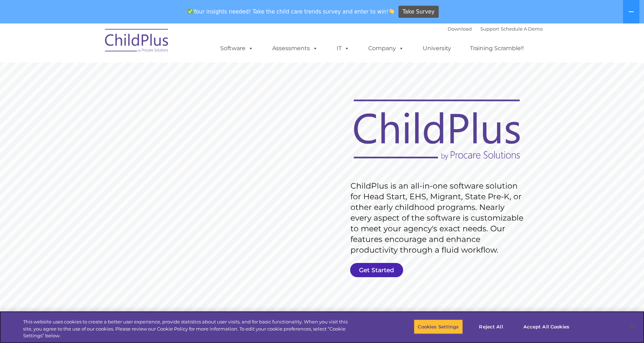 The height and width of the screenshot is (343, 644). Describe the element at coordinates (290, 11) in the screenshot. I see `span: Your insights needed! Take the child care trends survey and enter to win!` at that location.